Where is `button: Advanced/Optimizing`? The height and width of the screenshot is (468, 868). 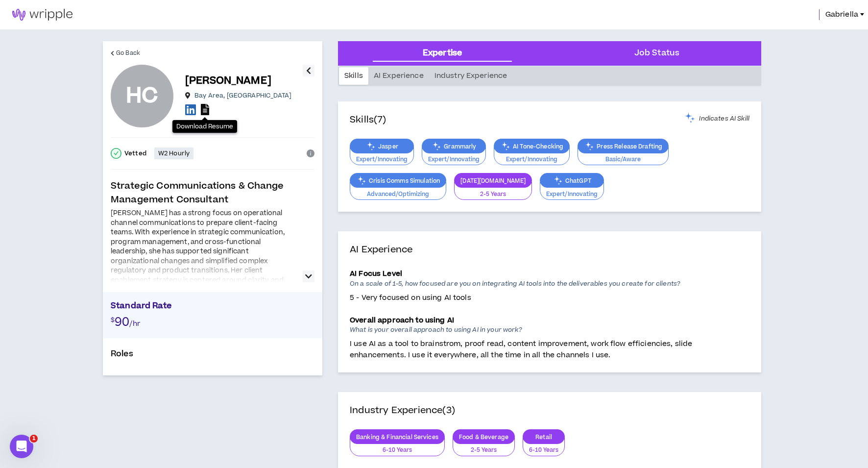
button: Advanced/Optimizing is located at coordinates (398, 191).